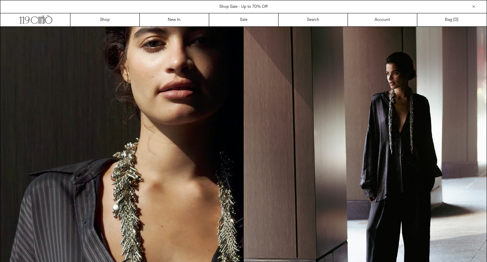  What do you see at coordinates (174, 20) in the screenshot?
I see `a: New In` at bounding box center [174, 20].